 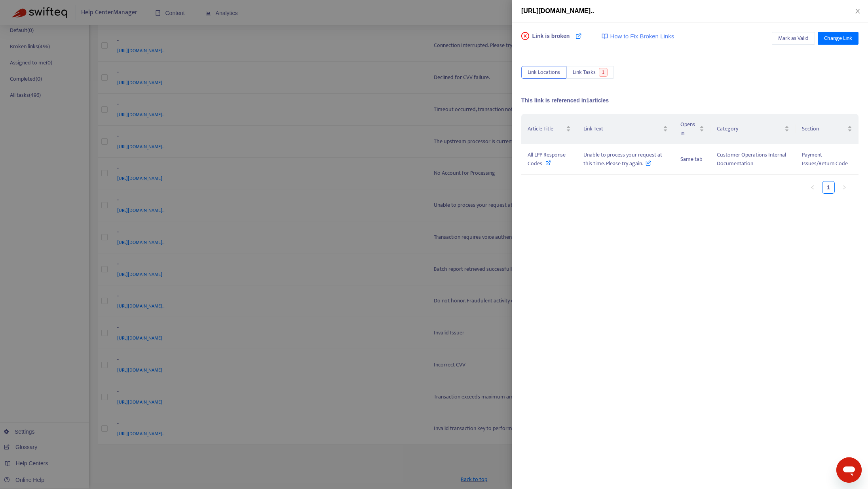 I want to click on span: Article Title, so click(x=546, y=129).